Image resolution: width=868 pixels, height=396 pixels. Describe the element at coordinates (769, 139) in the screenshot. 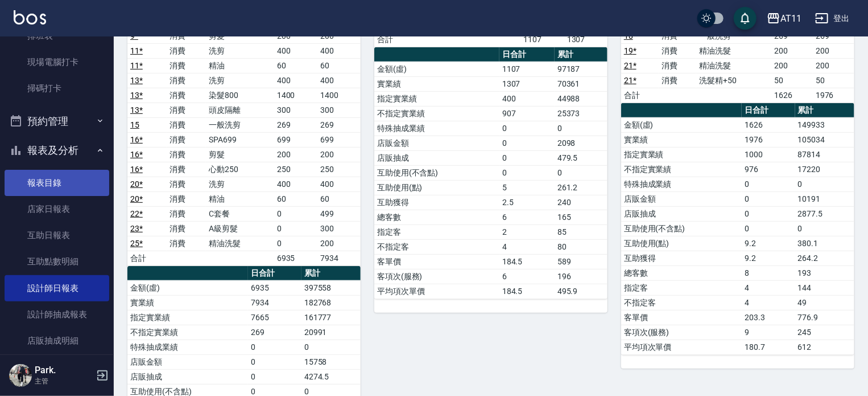

I see `td: 1976` at that location.